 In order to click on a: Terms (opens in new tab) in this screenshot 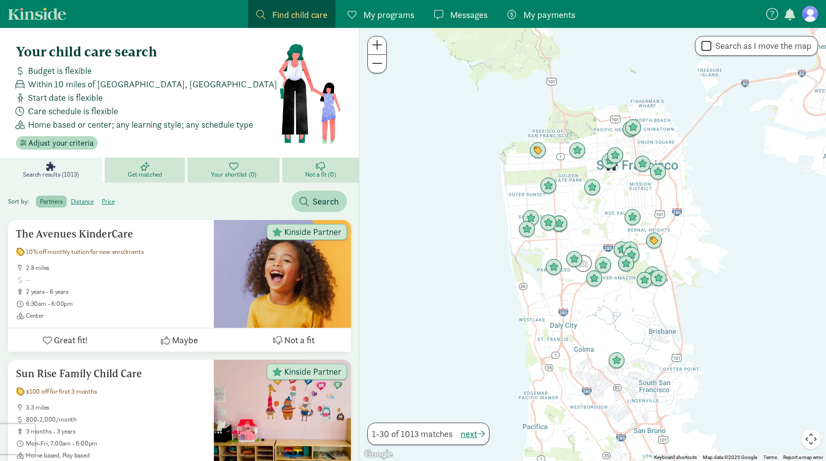, I will do `click(770, 457)`.